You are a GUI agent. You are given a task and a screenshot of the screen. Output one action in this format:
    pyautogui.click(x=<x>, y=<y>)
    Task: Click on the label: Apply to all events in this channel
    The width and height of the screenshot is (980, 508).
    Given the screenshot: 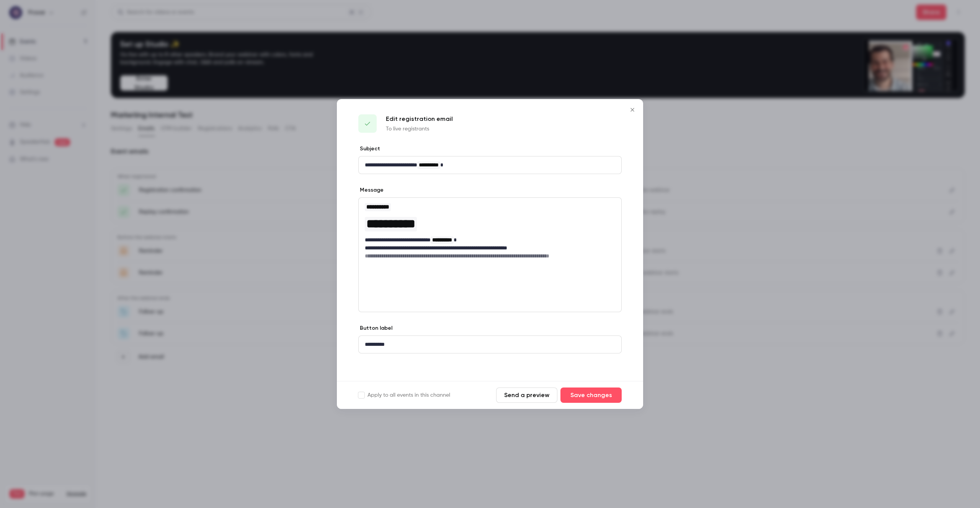 What is the action you would take?
    pyautogui.click(x=404, y=395)
    